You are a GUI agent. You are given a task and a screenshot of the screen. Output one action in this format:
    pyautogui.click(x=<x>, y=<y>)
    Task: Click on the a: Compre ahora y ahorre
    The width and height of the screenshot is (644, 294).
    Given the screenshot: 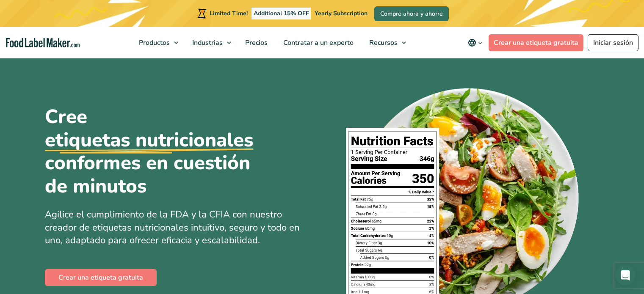 What is the action you would take?
    pyautogui.click(x=412, y=14)
    